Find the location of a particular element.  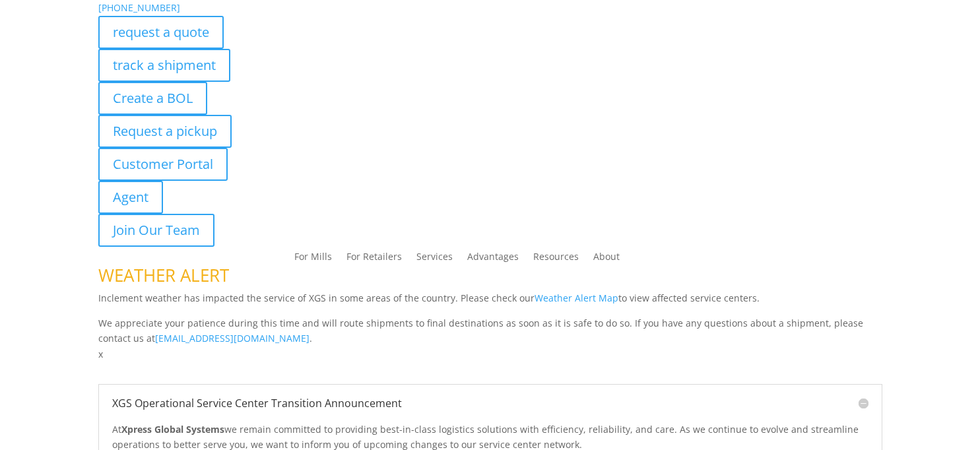

h5: XGS Operational Service Center Transition Announcement is located at coordinates (490, 403).